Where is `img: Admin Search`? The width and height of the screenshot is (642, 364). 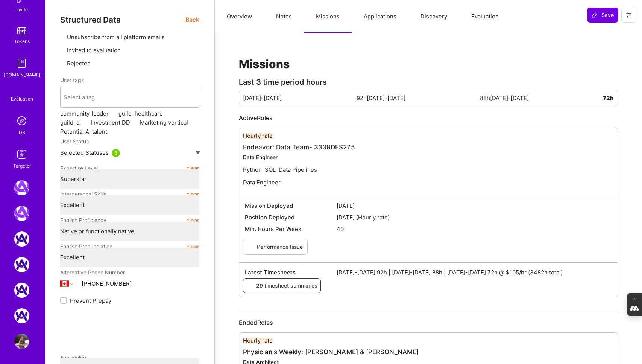
img: Admin Search is located at coordinates (22, 121).